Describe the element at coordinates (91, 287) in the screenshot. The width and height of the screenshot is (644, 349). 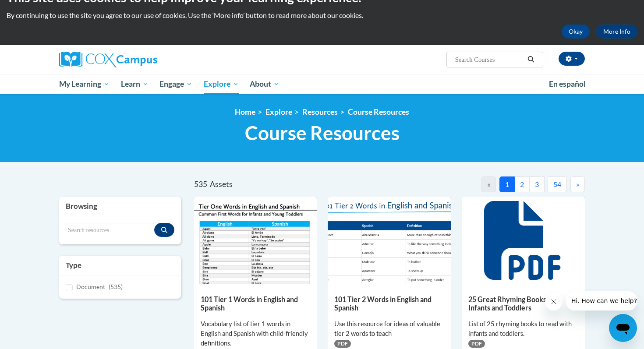
I see `span: Document` at that location.